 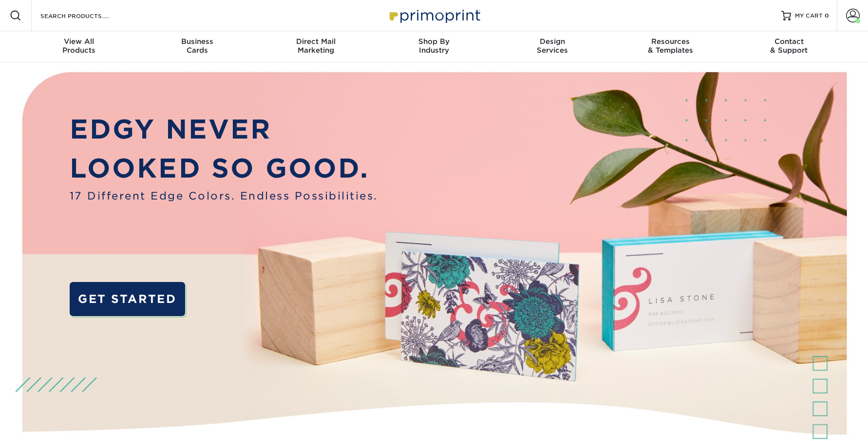 What do you see at coordinates (670, 47) in the screenshot?
I see `a: Resources& Templates` at bounding box center [670, 47].